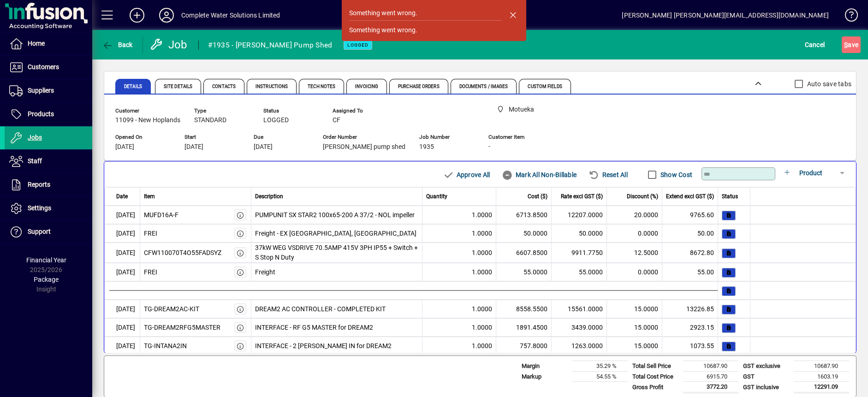  Describe the element at coordinates (132, 87) in the screenshot. I see `span: Details` at that location.